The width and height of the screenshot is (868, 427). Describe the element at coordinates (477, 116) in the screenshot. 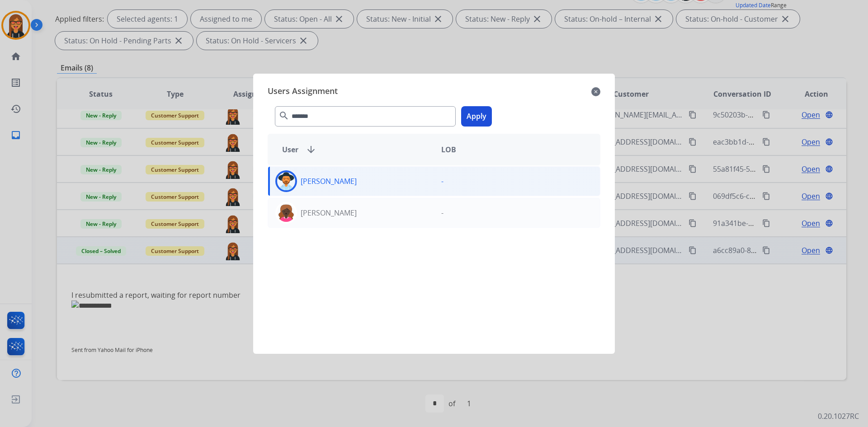

I see `button: Apply` at that location.